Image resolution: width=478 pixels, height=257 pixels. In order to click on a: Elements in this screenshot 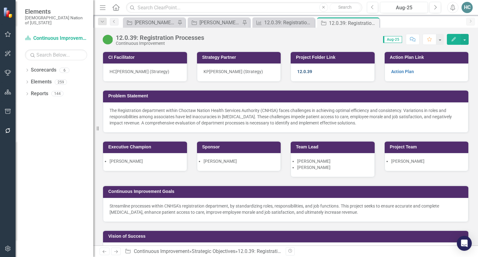, I will do `click(41, 82)`.